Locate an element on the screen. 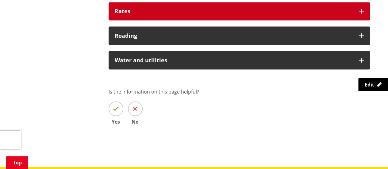 This screenshot has height=169, width=388. span: Edit is located at coordinates (369, 85).